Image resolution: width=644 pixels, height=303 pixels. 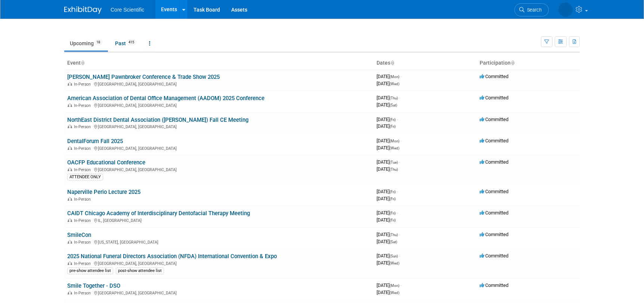 I want to click on a: OACFP Educational Conference, so click(x=106, y=163).